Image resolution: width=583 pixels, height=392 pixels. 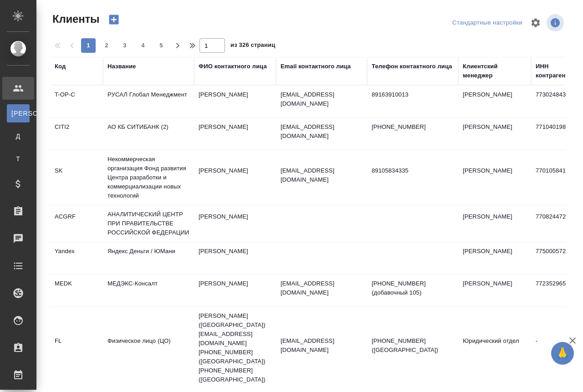 What do you see at coordinates (495, 71) in the screenshot?
I see `div: Клиентский менеджер` at bounding box center [495, 71].